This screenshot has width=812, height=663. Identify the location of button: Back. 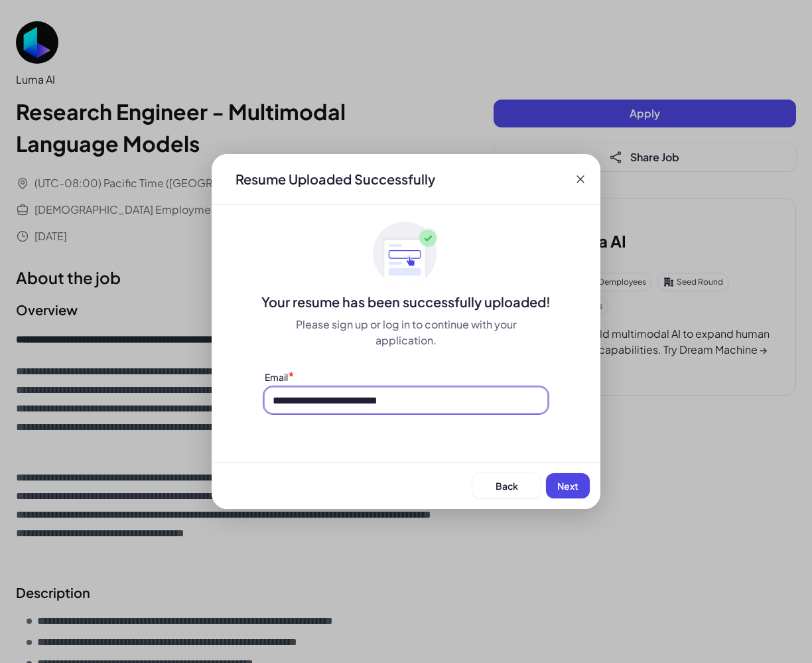
(506, 486).